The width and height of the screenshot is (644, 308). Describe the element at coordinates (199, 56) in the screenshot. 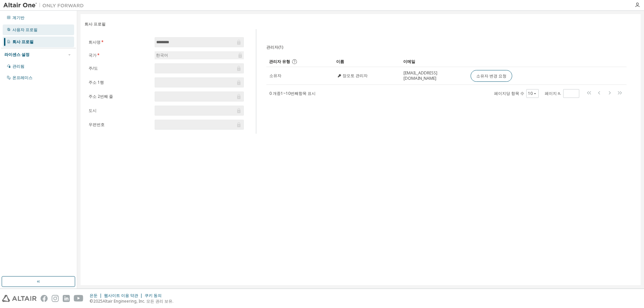

I see `div: 한국어` at that location.